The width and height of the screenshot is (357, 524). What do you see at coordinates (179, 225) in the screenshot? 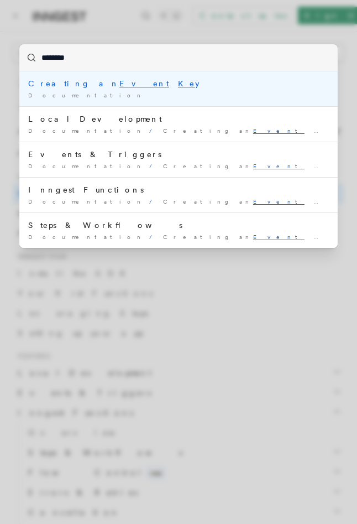
I see `div: Steps & Workflows` at bounding box center [179, 225].